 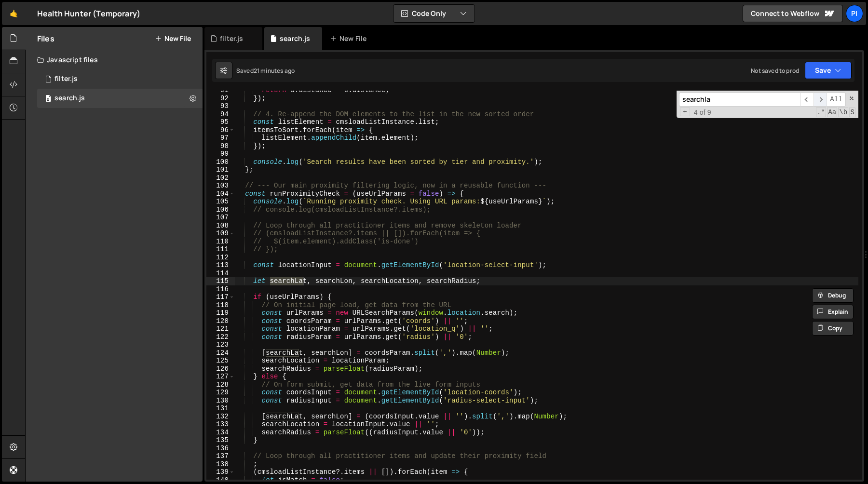 I want to click on div: 126, so click(x=220, y=368).